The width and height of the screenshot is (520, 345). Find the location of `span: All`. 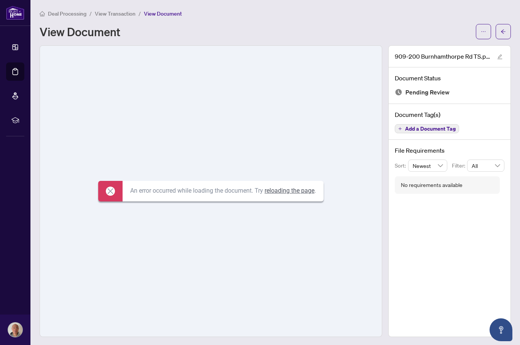

span: All is located at coordinates (486, 166).